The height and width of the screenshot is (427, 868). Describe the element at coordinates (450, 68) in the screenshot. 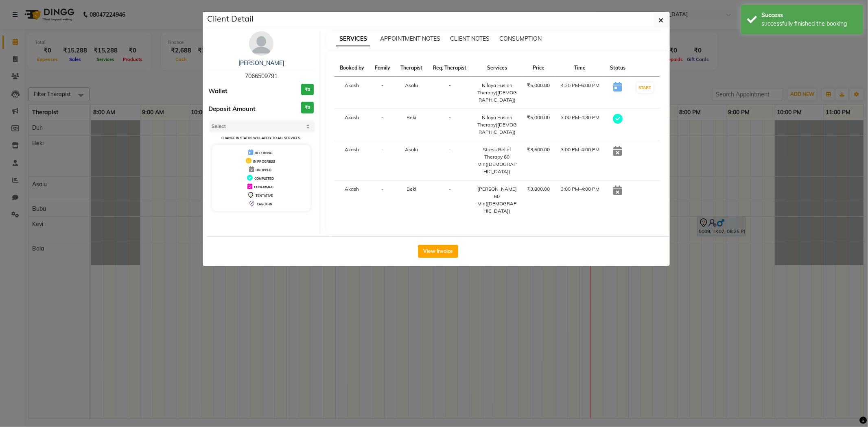

I see `th: Req. Therapist` at that location.